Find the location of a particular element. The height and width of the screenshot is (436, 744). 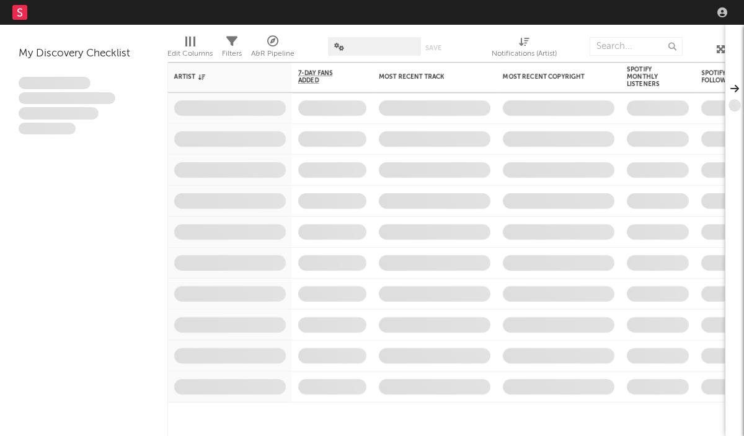

span: Praesent ac interdum is located at coordinates (58, 113).